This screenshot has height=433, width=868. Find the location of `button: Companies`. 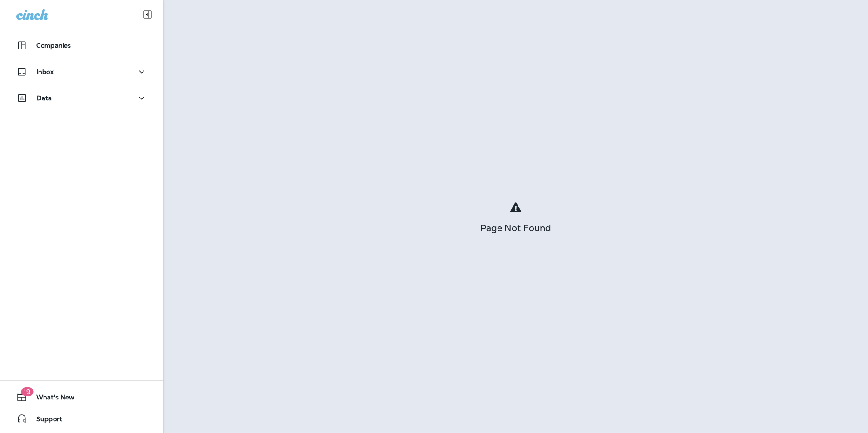

button: Companies is located at coordinates (82, 46).